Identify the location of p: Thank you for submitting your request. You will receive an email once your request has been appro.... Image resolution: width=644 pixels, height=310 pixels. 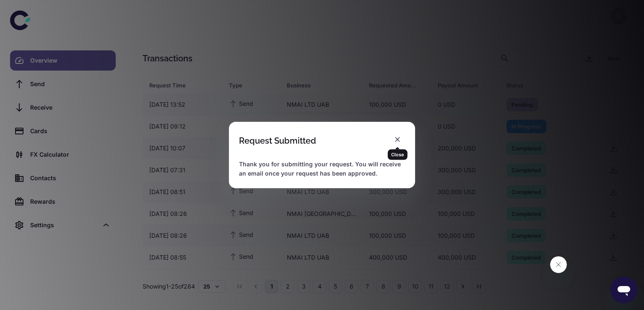
(322, 169).